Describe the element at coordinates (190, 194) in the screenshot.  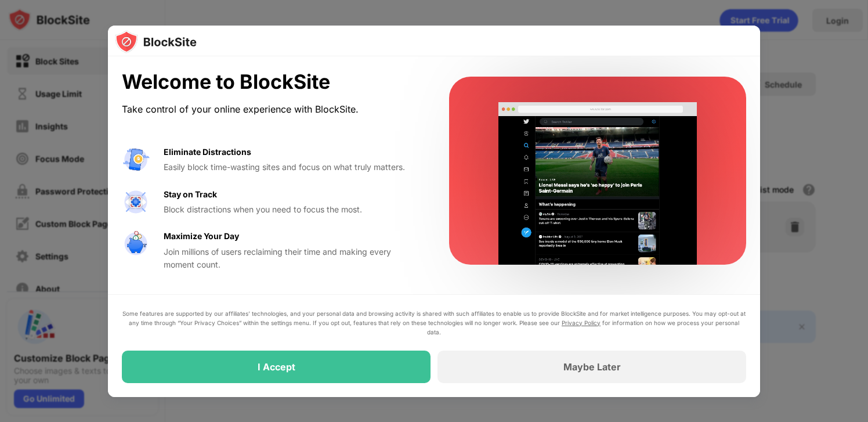
I see `div: Stay on Track` at that location.